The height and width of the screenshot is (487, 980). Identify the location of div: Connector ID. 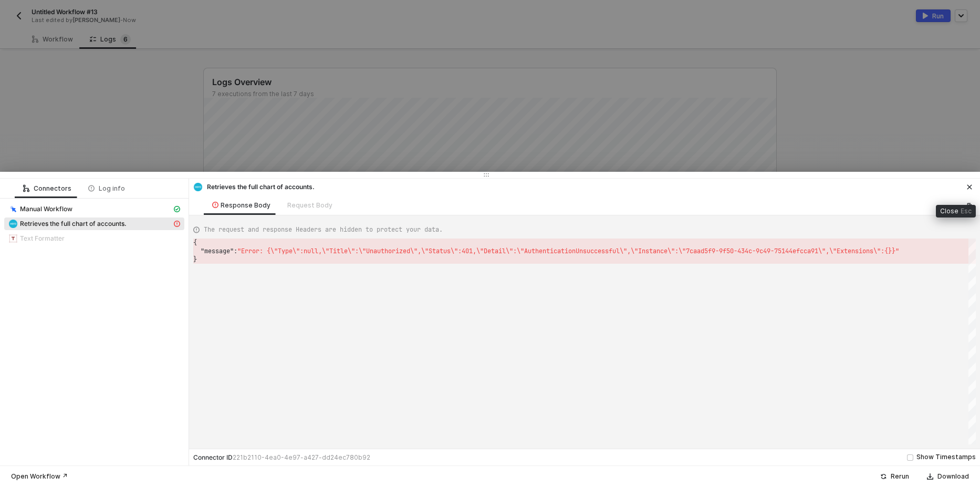
(282, 458).